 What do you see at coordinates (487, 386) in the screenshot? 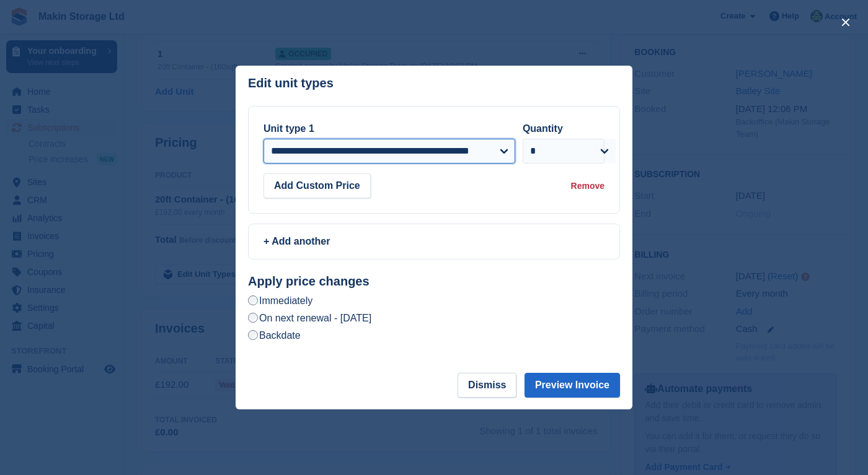
I see `button: Dismiss` at bounding box center [487, 386].